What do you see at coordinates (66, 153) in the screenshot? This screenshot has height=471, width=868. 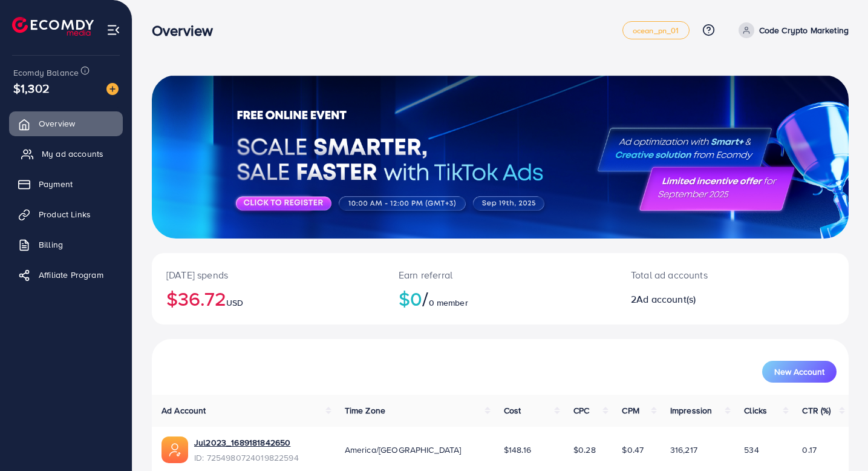 I see `a: My ad accounts` at bounding box center [66, 153].